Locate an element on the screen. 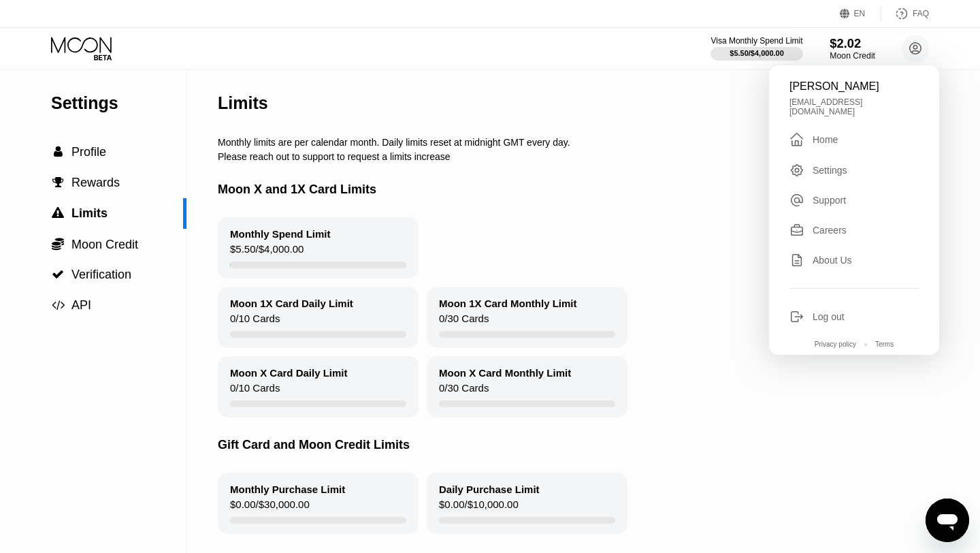 The height and width of the screenshot is (553, 980). div: $2.02 is located at coordinates (852, 43).